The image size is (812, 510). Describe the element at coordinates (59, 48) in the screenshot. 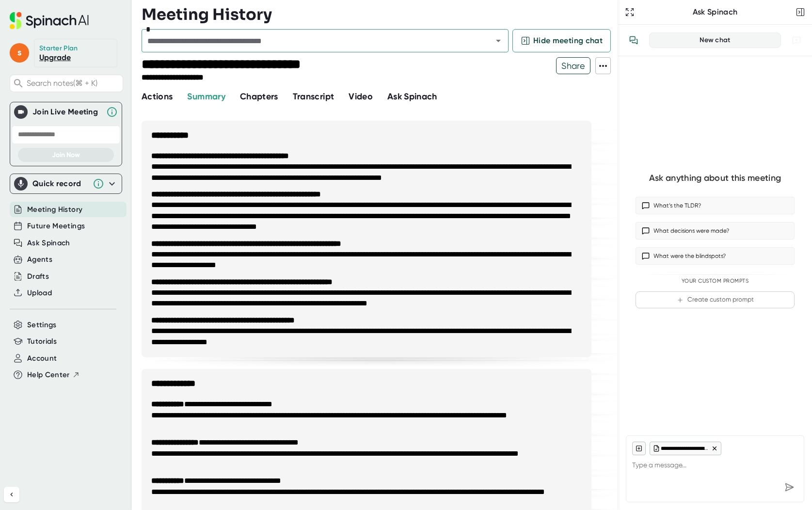

I see `div: Starter Plan` at that location.